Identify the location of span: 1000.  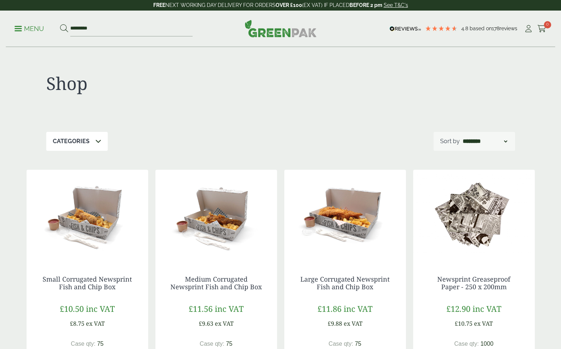
(487, 344).